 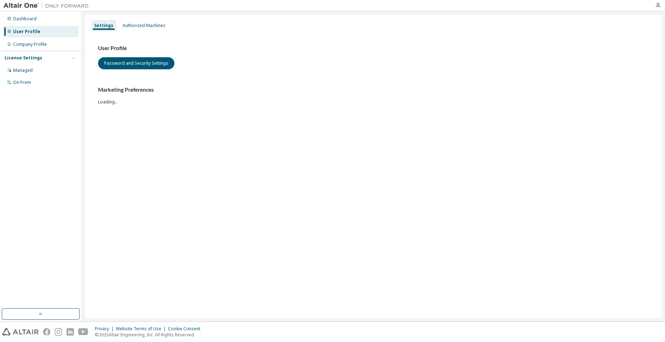 What do you see at coordinates (25, 19) in the screenshot?
I see `div: Dashboard` at bounding box center [25, 19].